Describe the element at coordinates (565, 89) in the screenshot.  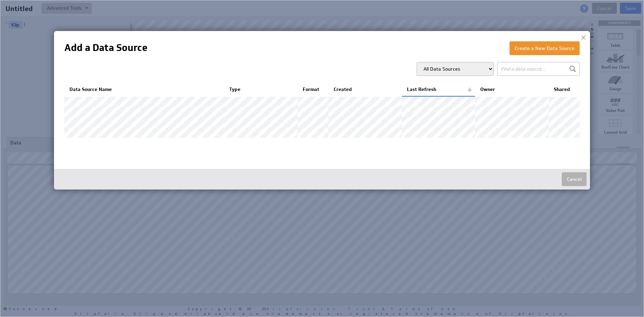
I see `th: Shared` at that location.